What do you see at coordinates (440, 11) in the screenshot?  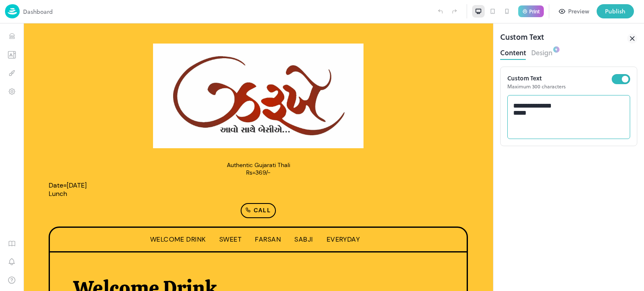 I see `label: Undo (Ctrl + Z)` at bounding box center [440, 11].